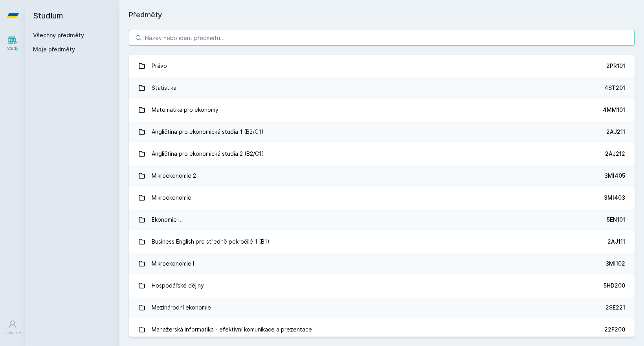 The image size is (644, 346). Describe the element at coordinates (614, 110) in the screenshot. I see `div: 4MM101` at that location.